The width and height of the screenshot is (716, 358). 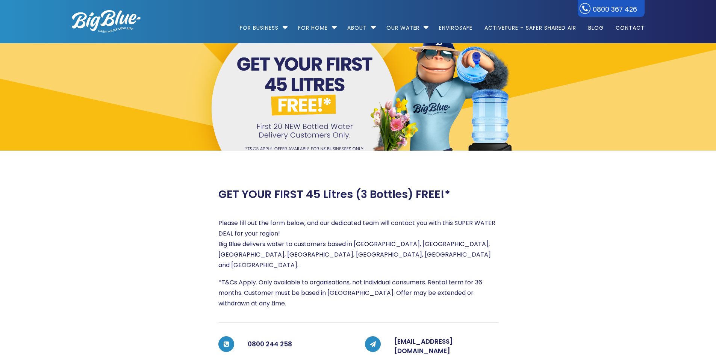 I want to click on p: Please fill out the form below, and our dedicated team will contact you with this SUPER WATER DEA..., so click(x=358, y=244).